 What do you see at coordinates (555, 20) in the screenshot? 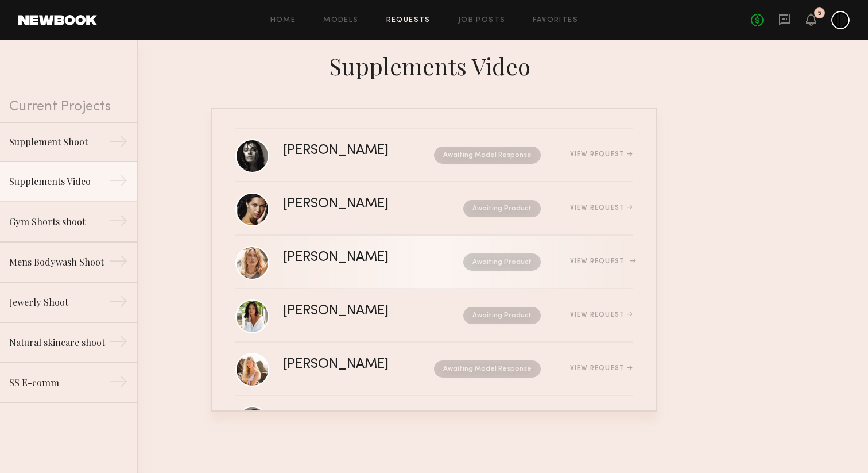
I see `a: Favorites` at bounding box center [555, 20].